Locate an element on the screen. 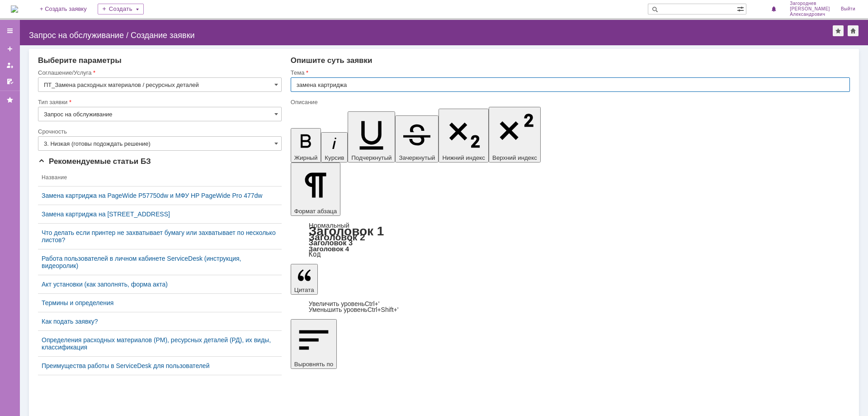 The height and width of the screenshot is (416, 868). a: Создать заявку is located at coordinates (10, 49).